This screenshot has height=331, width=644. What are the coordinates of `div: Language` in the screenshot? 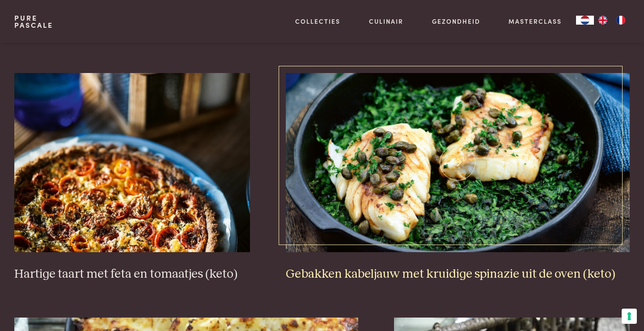 It's located at (585, 20).